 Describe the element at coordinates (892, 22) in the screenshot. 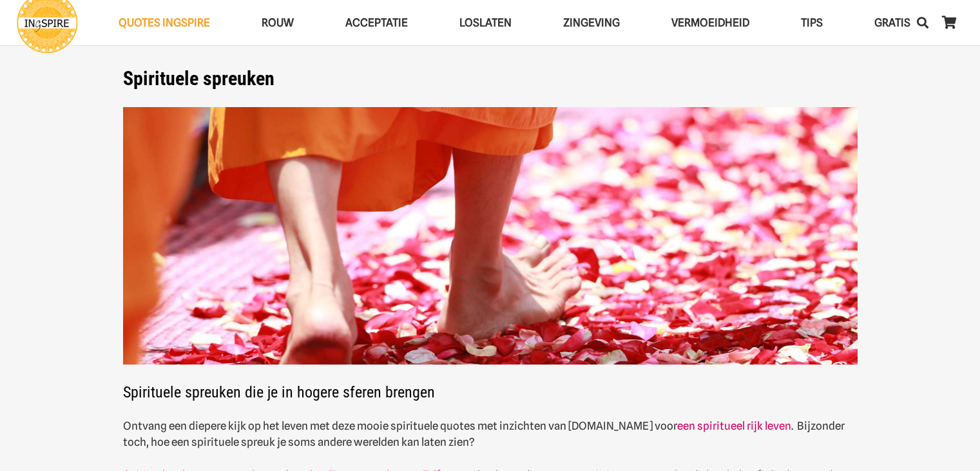

I see `a: GRATISGRATIS Menu` at that location.